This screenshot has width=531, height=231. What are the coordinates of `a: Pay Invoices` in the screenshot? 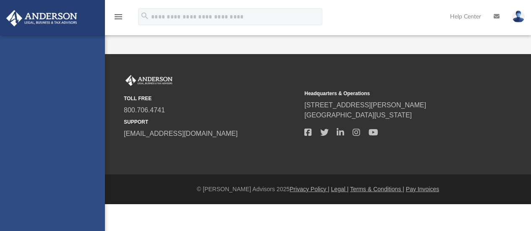 It's located at (423, 189).